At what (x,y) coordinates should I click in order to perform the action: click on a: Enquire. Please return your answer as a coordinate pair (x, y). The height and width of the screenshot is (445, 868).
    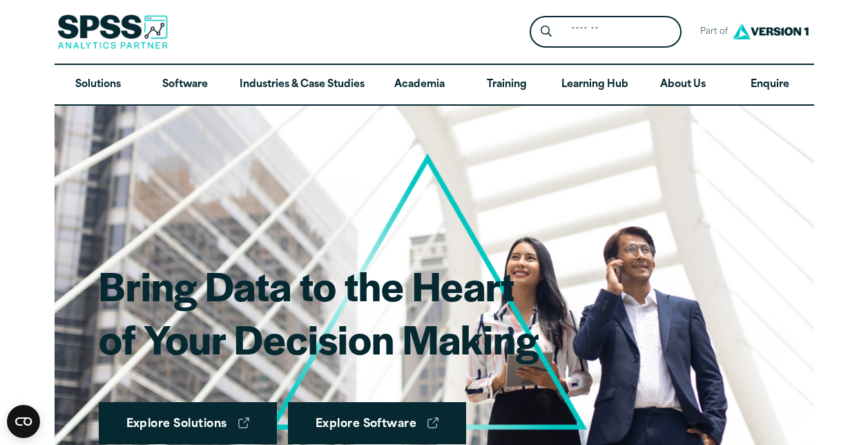
    Looking at the image, I should click on (770, 85).